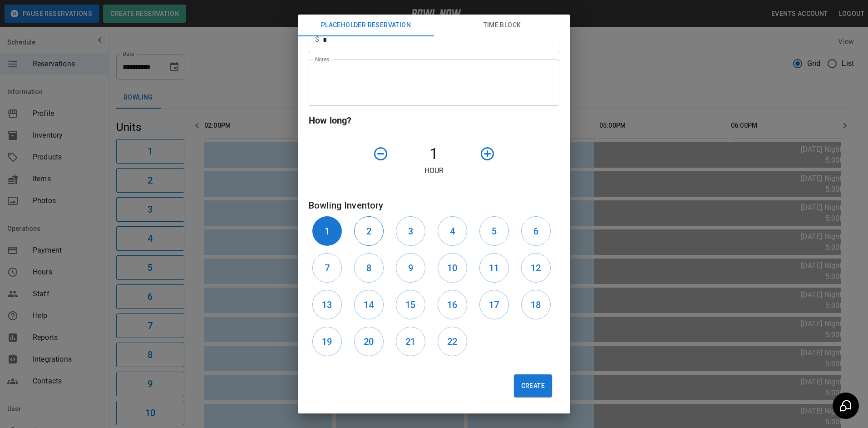  What do you see at coordinates (369, 342) in the screenshot?
I see `h6: 20` at bounding box center [369, 342].